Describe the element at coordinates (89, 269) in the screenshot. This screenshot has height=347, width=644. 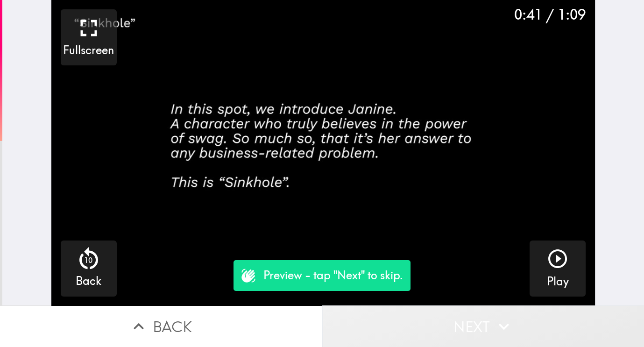
I see `button: 10Back` at that location.